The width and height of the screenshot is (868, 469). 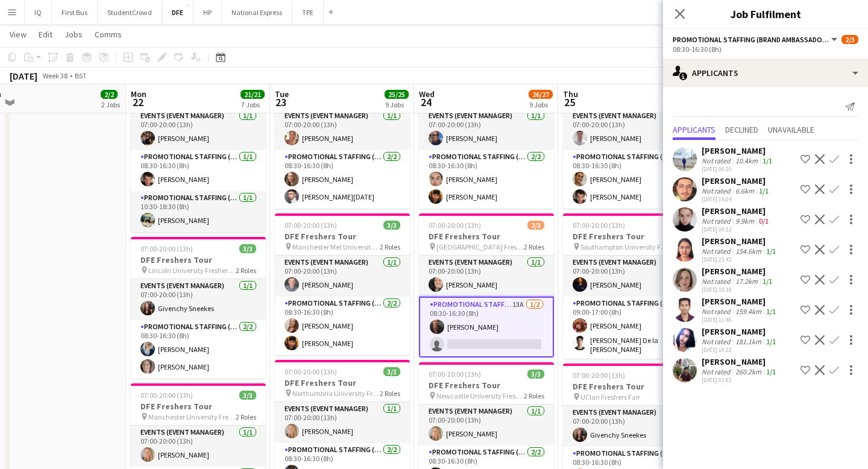 I want to click on div: 154.6km, so click(x=748, y=251).